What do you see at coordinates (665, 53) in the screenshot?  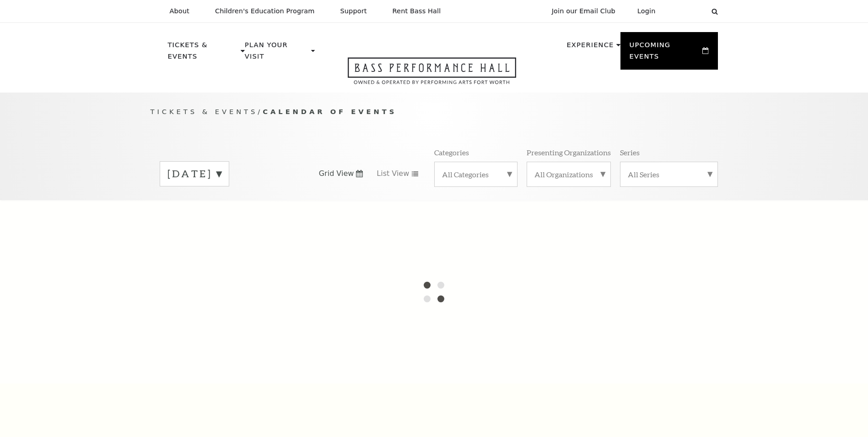 I see `p: Upcoming Events` at bounding box center [665, 53].